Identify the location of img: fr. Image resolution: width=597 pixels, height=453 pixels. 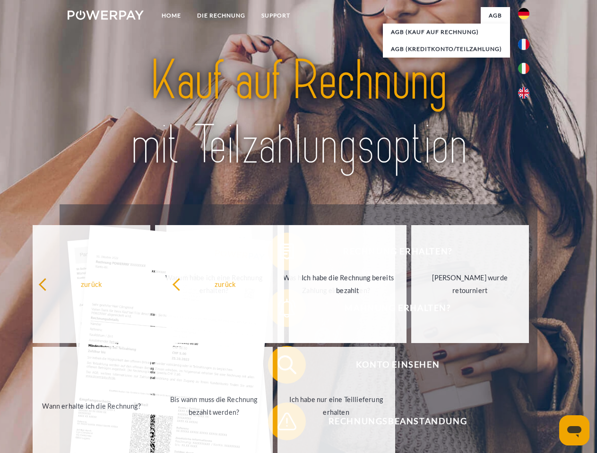
(523, 44).